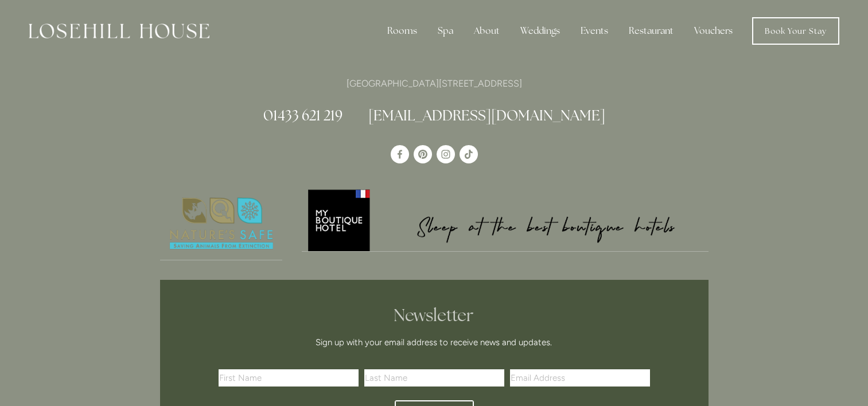 The image size is (868, 406). Describe the element at coordinates (221, 224) in the screenshot. I see `a: Nature's Safe - Logo` at that location.